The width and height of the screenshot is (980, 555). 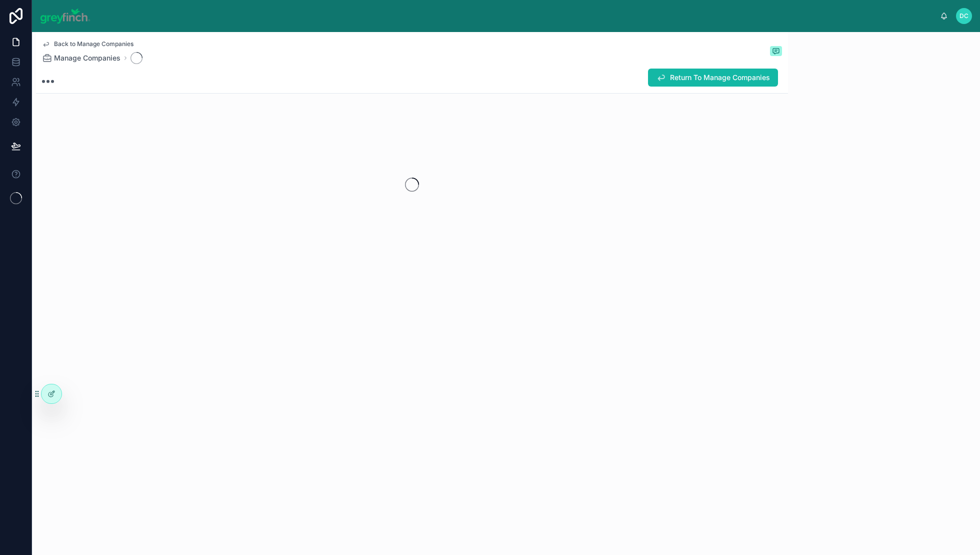 I want to click on span: DC, so click(x=964, y=16).